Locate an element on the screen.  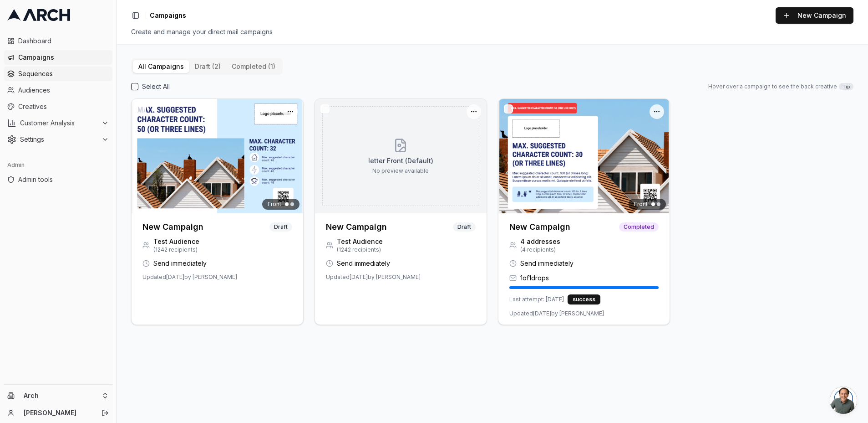
nav: breadcrumb is located at coordinates (168, 16).